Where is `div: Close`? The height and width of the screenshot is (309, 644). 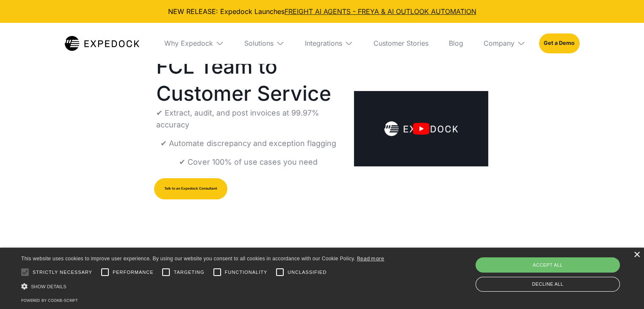
div: Close is located at coordinates (636, 255).